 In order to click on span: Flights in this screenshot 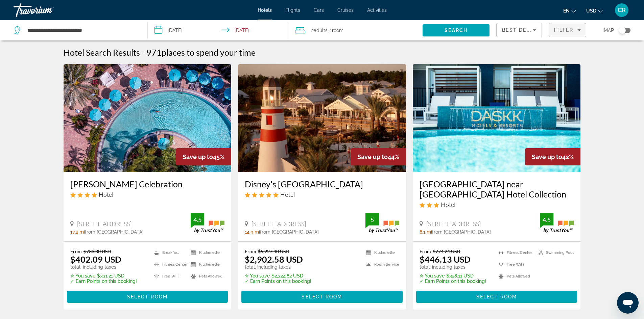, I will do `click(293, 10)`.